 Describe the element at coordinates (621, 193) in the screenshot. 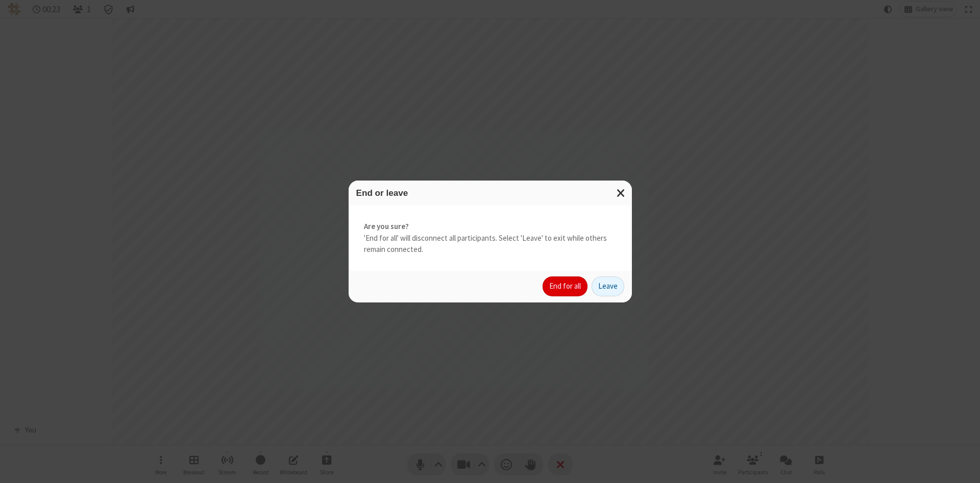

I see `button: Close modal` at that location.